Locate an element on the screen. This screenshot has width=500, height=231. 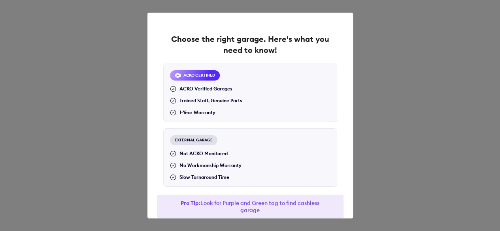
div: Slow Turnaround Time is located at coordinates (199, 177).